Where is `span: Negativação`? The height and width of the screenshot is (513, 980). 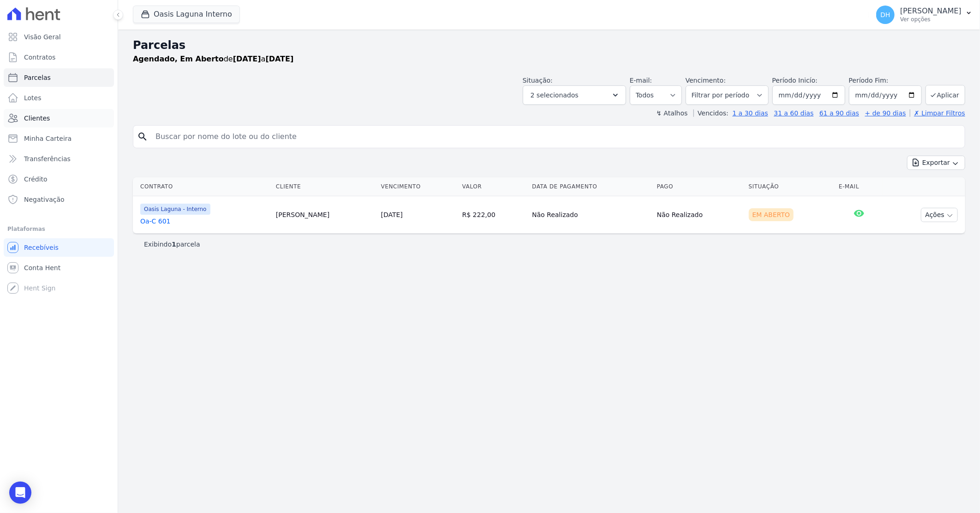 span: Negativação is located at coordinates (44, 200).